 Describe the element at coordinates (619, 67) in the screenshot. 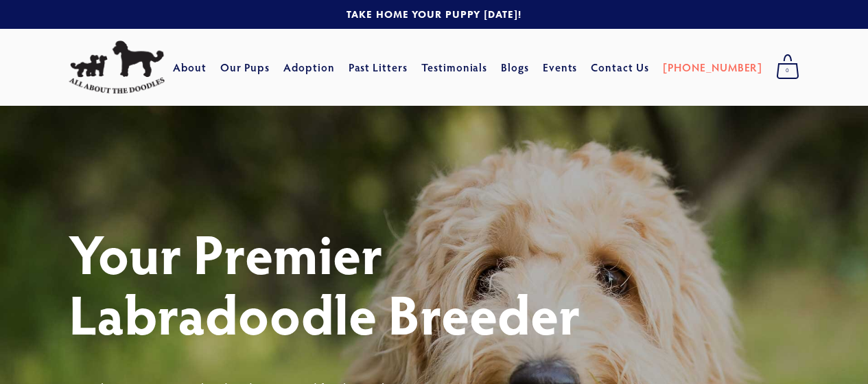

I see `a: Contact Us` at that location.